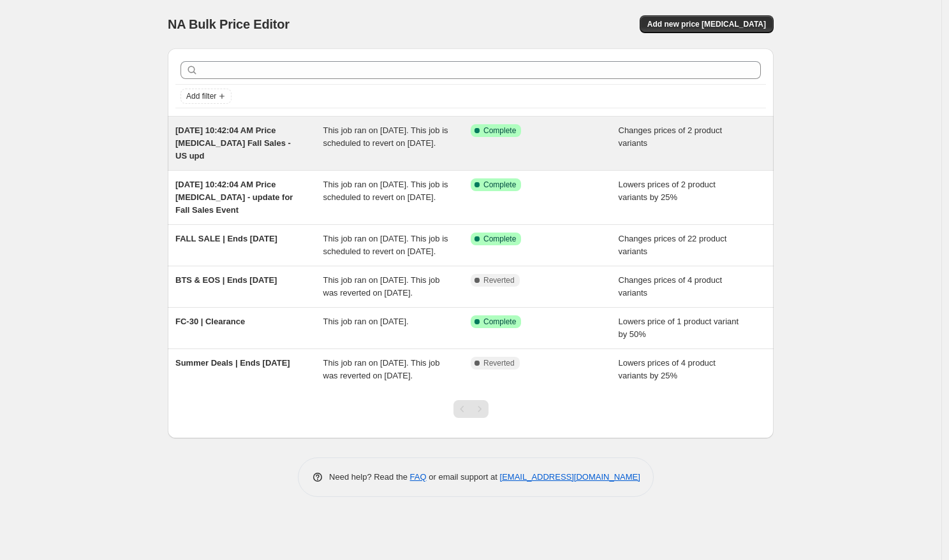 This screenshot has width=949, height=560. Describe the element at coordinates (667, 190) in the screenshot. I see `span: Lowers prices of 2 product variants by 25%` at that location.